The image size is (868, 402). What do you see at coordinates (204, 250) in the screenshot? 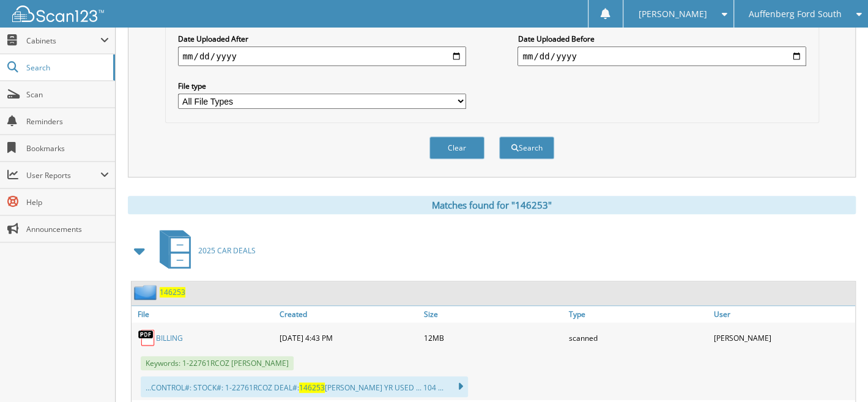
I see `a: 2025 CAR DEALS` at bounding box center [204, 250].